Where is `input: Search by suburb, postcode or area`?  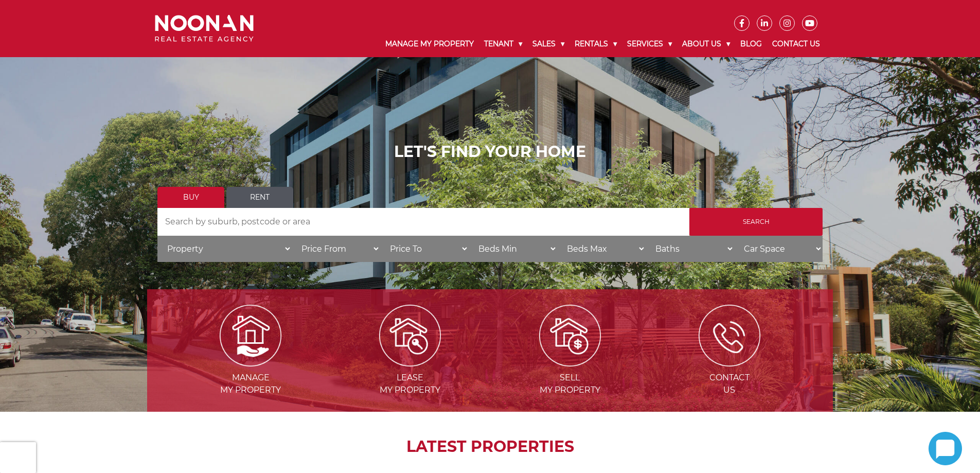 input: Search by suburb, postcode or area is located at coordinates (423, 222).